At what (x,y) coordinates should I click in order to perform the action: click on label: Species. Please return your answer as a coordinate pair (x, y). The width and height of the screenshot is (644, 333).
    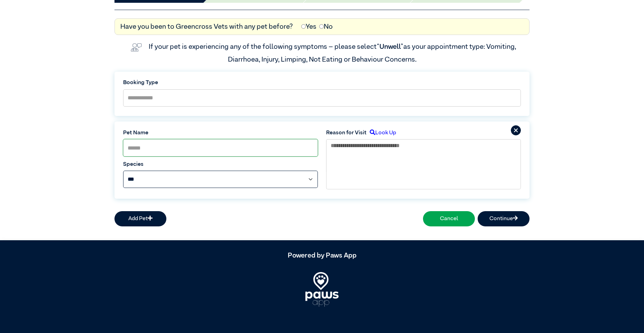
    Looking at the image, I should click on (221, 165).